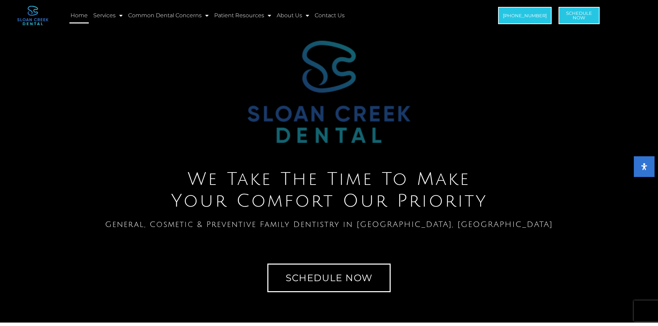 This screenshot has width=658, height=326. Describe the element at coordinates (79, 16) in the screenshot. I see `a: Home` at that location.